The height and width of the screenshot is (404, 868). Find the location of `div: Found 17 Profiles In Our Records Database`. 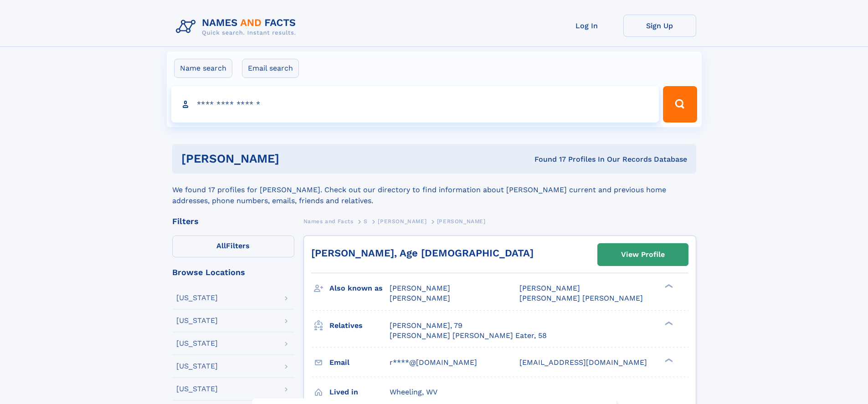

div: Found 17 Profiles In Our Records Database is located at coordinates (547, 159).